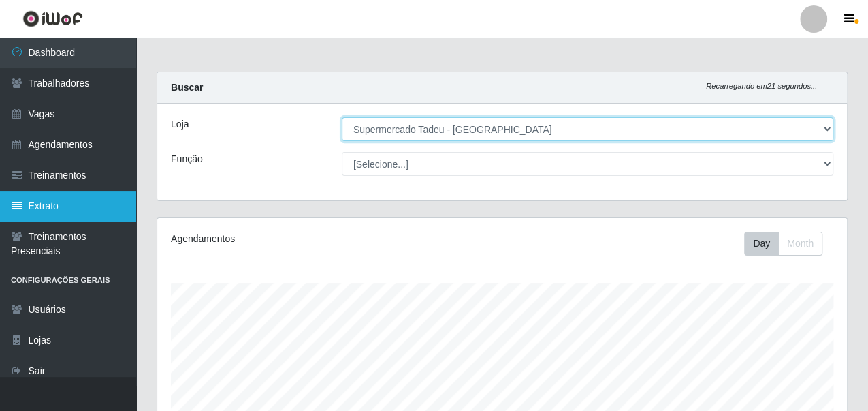  I want to click on strong: Buscar, so click(187, 88).